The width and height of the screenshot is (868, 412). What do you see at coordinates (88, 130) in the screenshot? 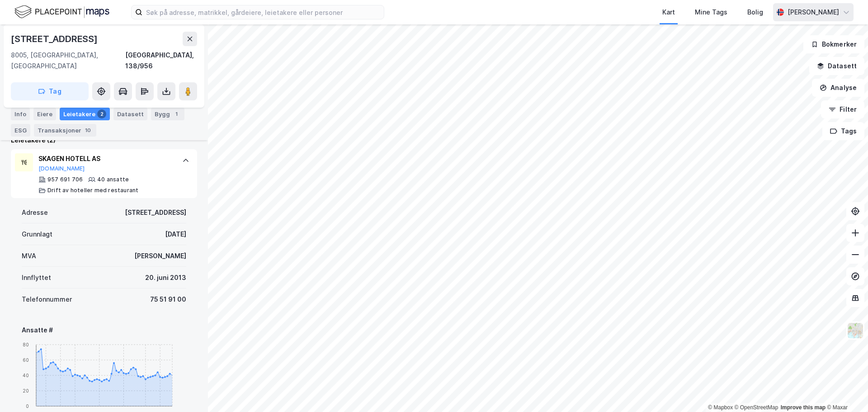
I see `div: 10` at bounding box center [88, 130].